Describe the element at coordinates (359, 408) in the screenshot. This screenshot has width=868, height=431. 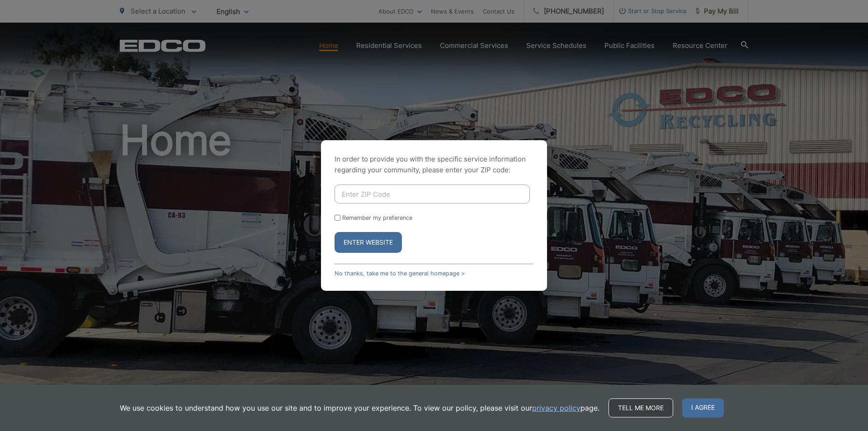
I see `p: We use cookies to understand how you use our site and to improve your experience. To view our pol...` at that location.